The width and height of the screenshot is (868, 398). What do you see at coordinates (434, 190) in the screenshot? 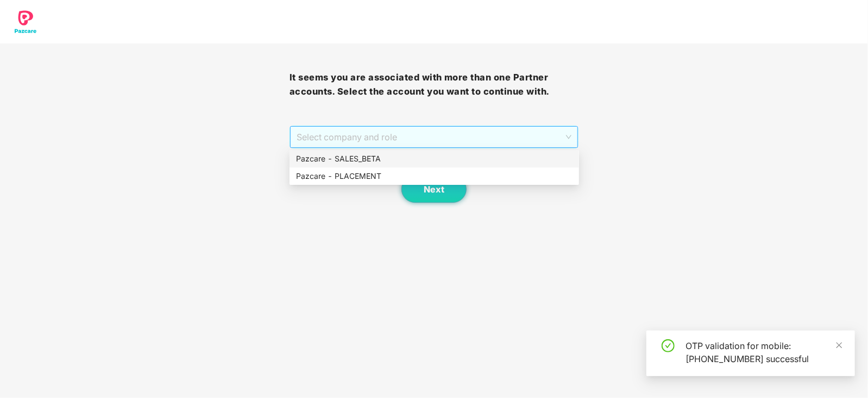
I see `span: Next` at bounding box center [434, 190].